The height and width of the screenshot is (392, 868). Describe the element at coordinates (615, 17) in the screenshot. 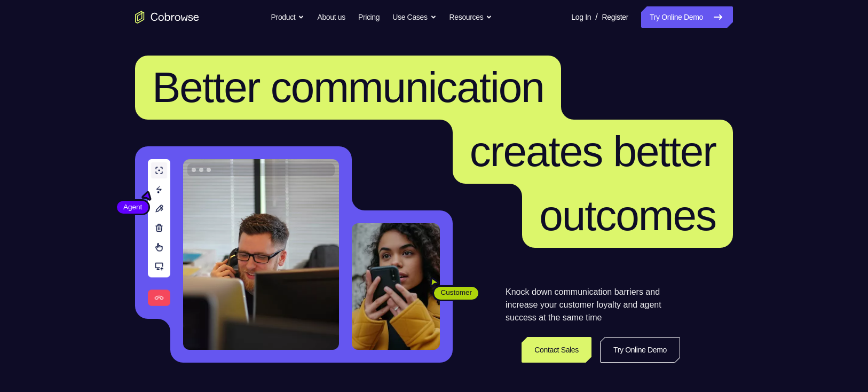

I see `a: Register` at that location.